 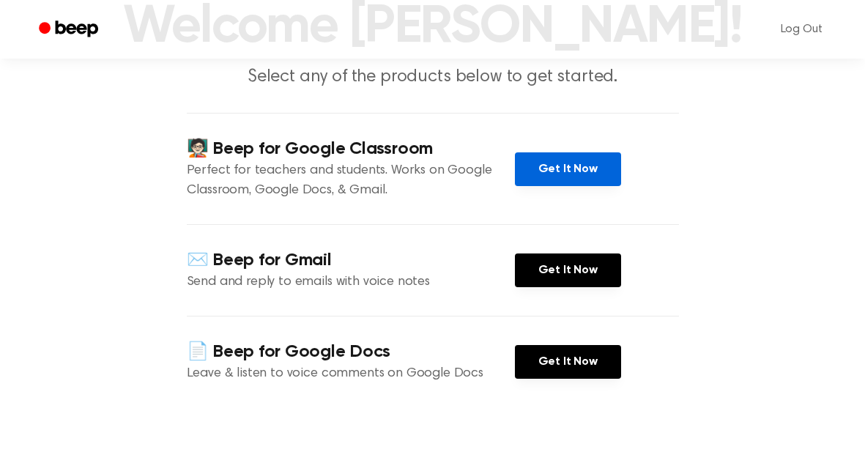 I want to click on p: Send and reply to emails with voice notes, so click(x=351, y=282).